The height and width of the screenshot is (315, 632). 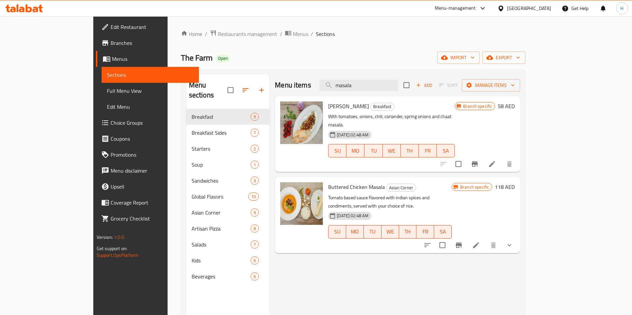 I want to click on div: Sandwiches3, so click(x=228, y=181).